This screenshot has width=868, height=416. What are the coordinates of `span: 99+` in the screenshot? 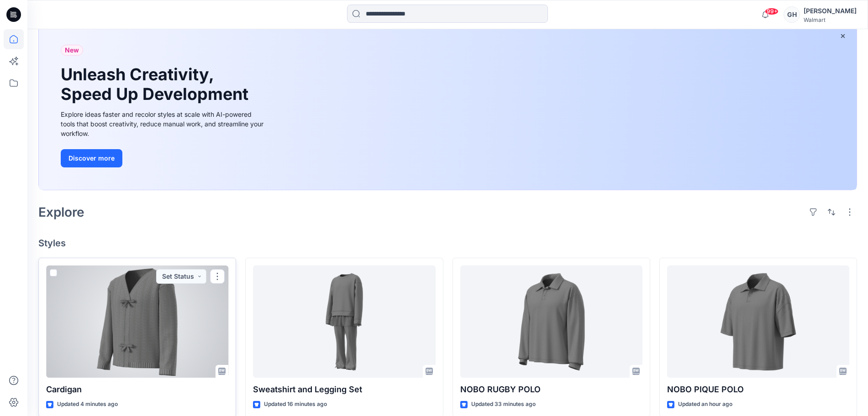 It's located at (772, 11).